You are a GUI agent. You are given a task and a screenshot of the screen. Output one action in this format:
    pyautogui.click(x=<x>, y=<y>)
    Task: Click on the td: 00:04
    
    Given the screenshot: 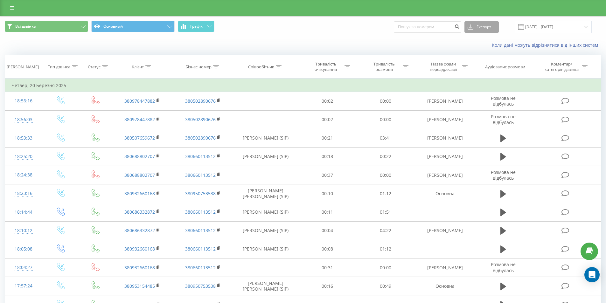 What is the action you would take?
    pyautogui.click(x=327, y=231)
    